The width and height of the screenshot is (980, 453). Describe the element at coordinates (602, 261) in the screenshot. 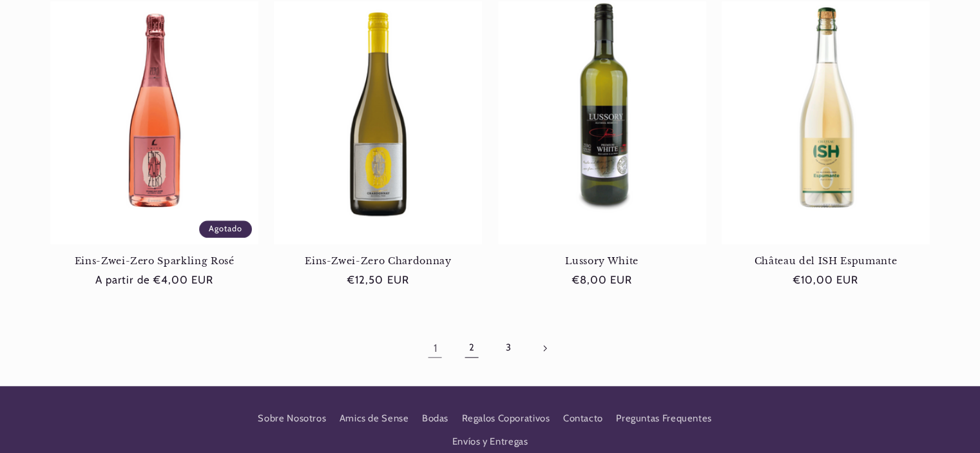

I see `a: Lussory White` at that location.